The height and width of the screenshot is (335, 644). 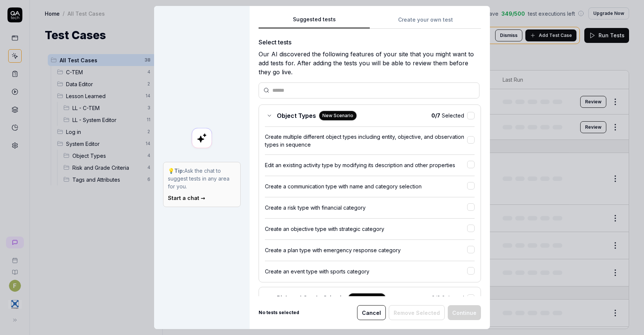 What do you see at coordinates (436, 297) in the screenshot?
I see `b: 0 / 2` at bounding box center [436, 297].